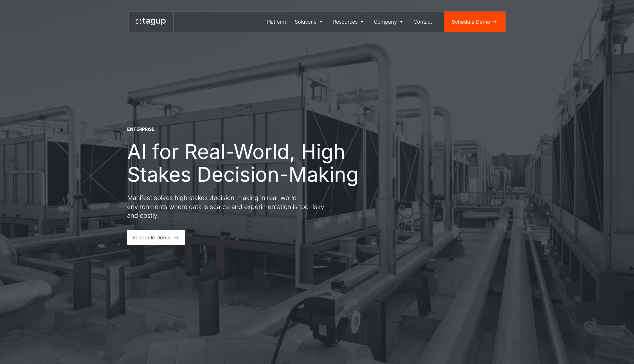 This screenshot has height=364, width=634. I want to click on a: Platform, so click(276, 22).